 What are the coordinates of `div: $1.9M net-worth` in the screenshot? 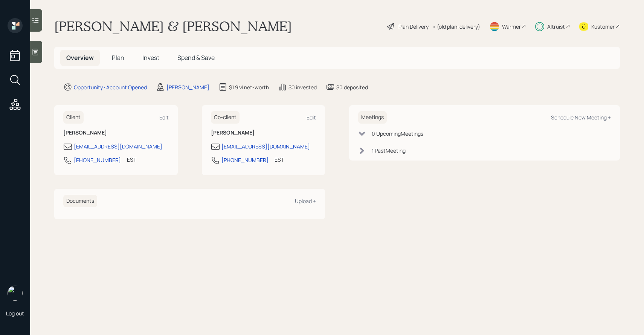 It's located at (249, 87).